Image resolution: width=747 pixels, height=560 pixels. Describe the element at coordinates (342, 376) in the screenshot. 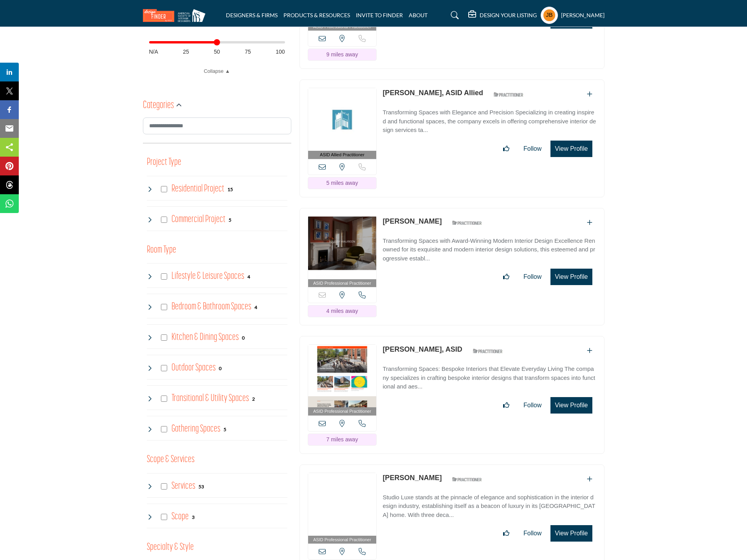

I see `img: Erica Proefrock, ASID` at that location.